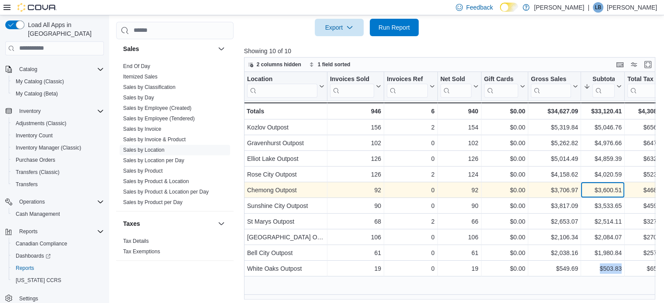 Image resolution: width=664 pixels, height=303 pixels. What do you see at coordinates (459, 269) in the screenshot?
I see `div: 19` at bounding box center [459, 269].